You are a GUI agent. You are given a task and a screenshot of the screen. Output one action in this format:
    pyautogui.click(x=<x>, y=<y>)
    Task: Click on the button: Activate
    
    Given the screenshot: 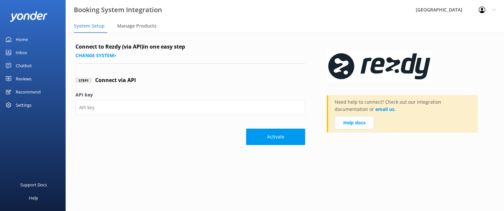 What is the action you would take?
    pyautogui.click(x=276, y=137)
    